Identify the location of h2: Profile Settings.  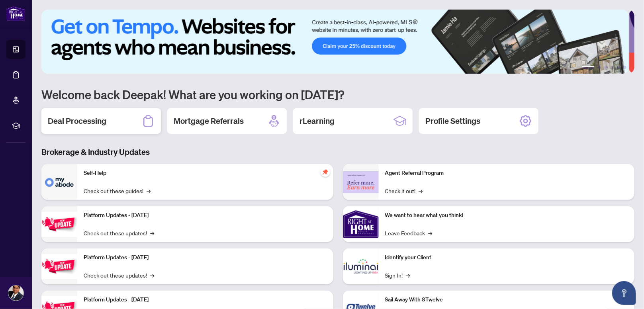
(453, 121).